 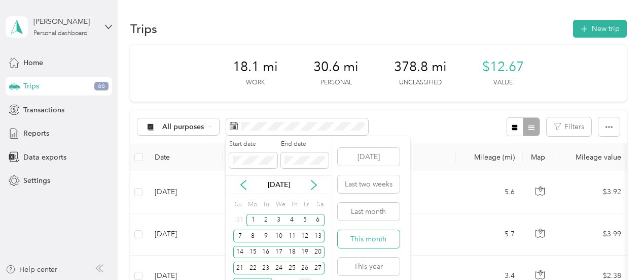 What do you see at coordinates (292, 268) in the screenshot?
I see `div: 25` at bounding box center [292, 268].